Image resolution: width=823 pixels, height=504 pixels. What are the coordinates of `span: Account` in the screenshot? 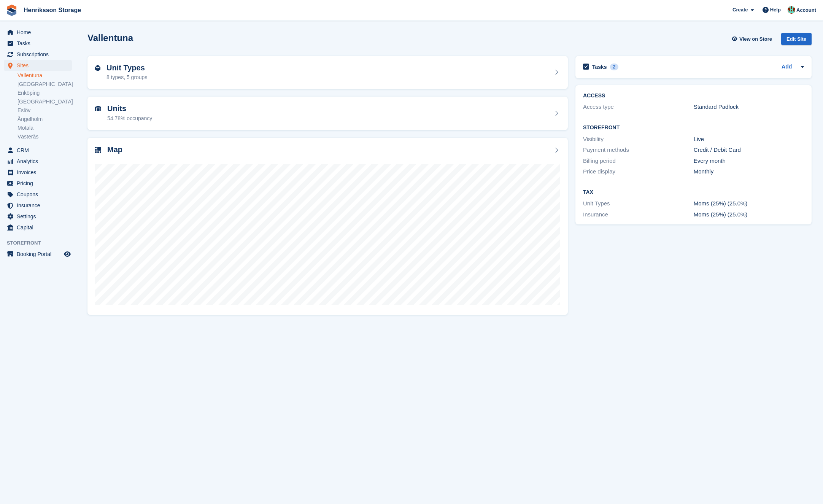 It's located at (806, 10).